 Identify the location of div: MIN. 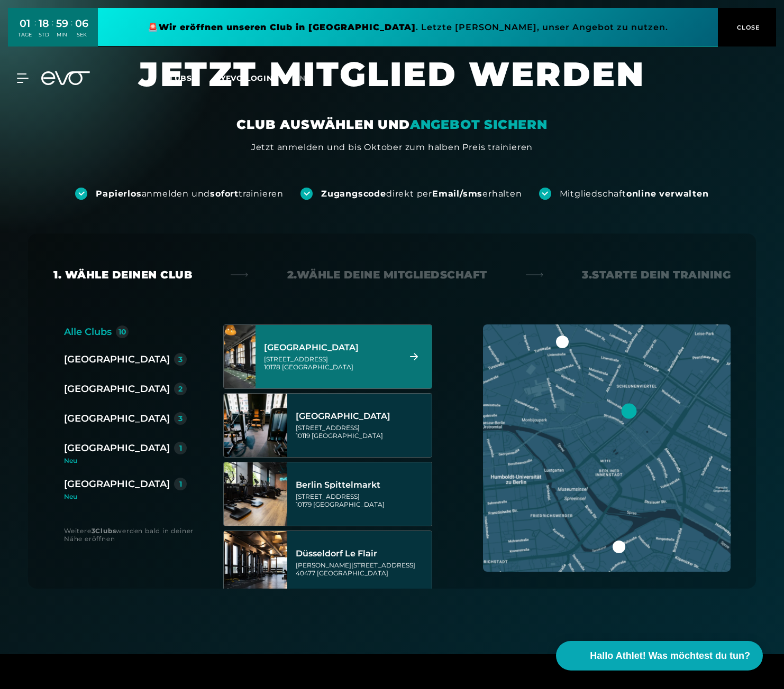
(62, 35).